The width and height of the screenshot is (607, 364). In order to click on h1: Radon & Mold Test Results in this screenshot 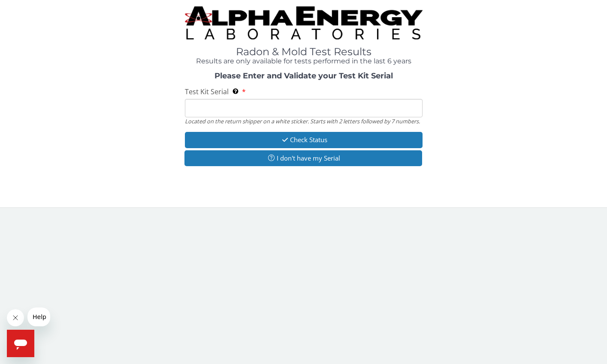, I will do `click(304, 52)`.